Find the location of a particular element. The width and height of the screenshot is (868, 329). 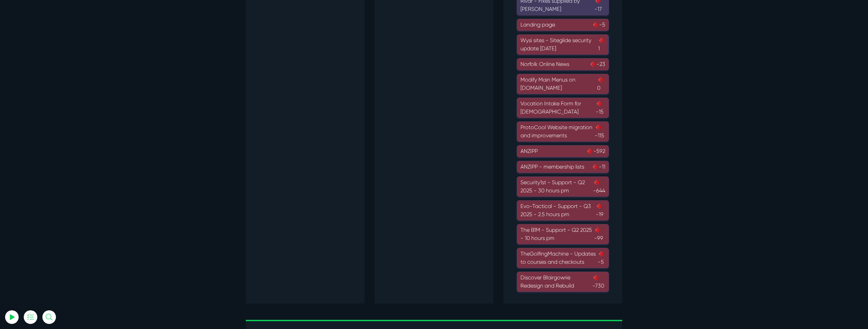

input: Email is located at coordinates (59, 88).